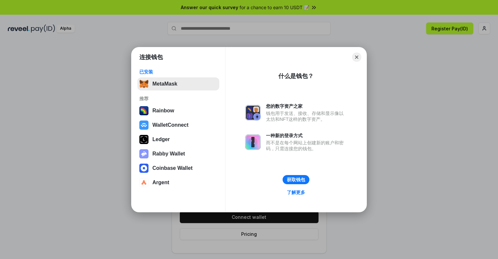 This screenshot has width=498, height=259. I want to click on div: 什么是钱包？, so click(296, 76).